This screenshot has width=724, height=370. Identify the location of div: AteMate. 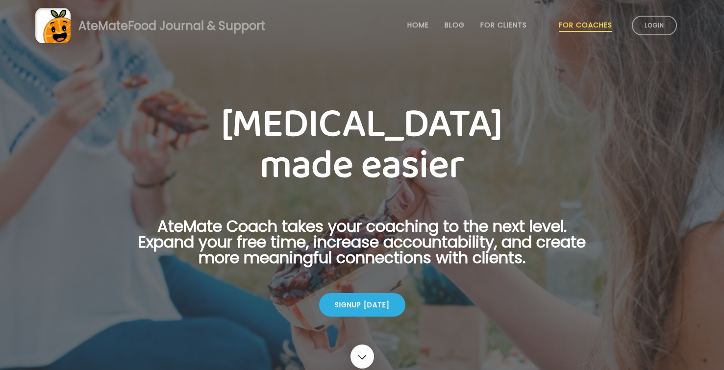
(168, 25).